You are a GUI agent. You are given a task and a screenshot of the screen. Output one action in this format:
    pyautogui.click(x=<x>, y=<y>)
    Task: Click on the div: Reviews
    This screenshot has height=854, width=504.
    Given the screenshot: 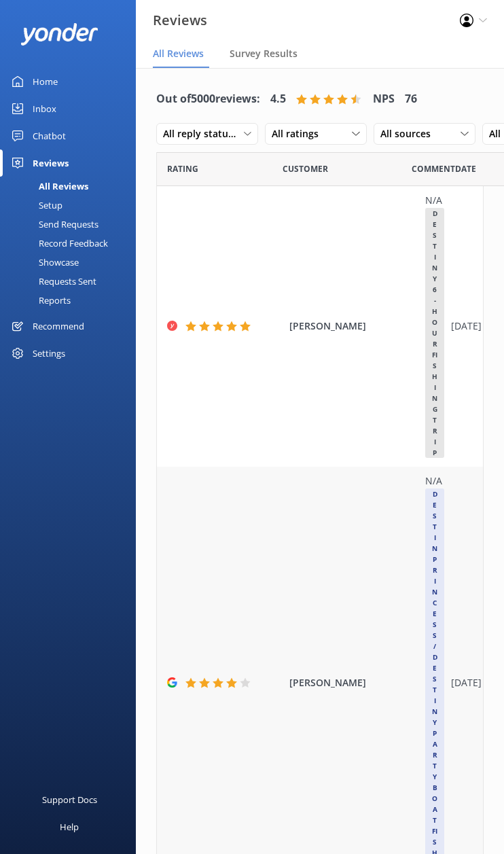 What is the action you would take?
    pyautogui.click(x=50, y=163)
    